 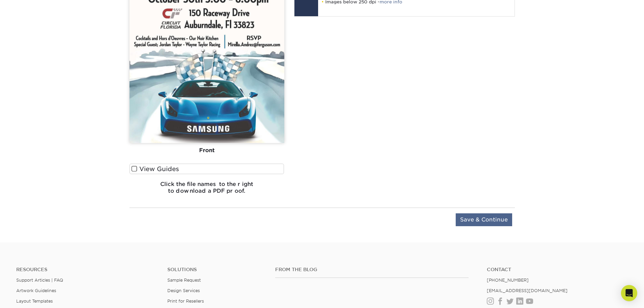 I want to click on a: Artwork Guidelines, so click(x=36, y=290).